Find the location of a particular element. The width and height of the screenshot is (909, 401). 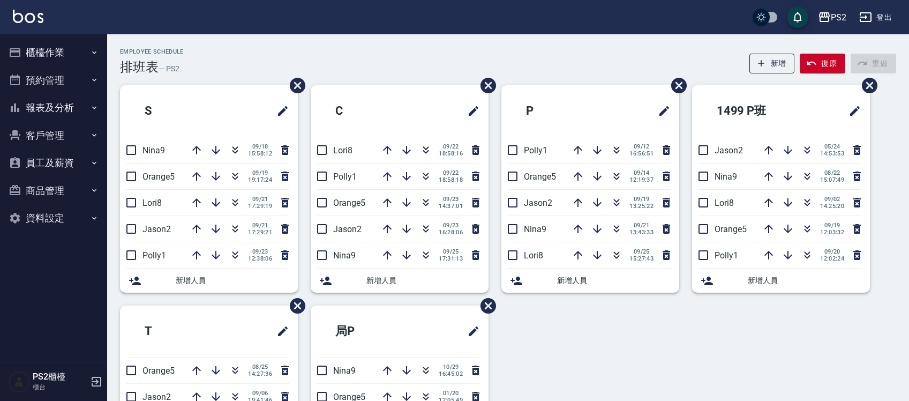

span: 09/18 is located at coordinates (260, 146).